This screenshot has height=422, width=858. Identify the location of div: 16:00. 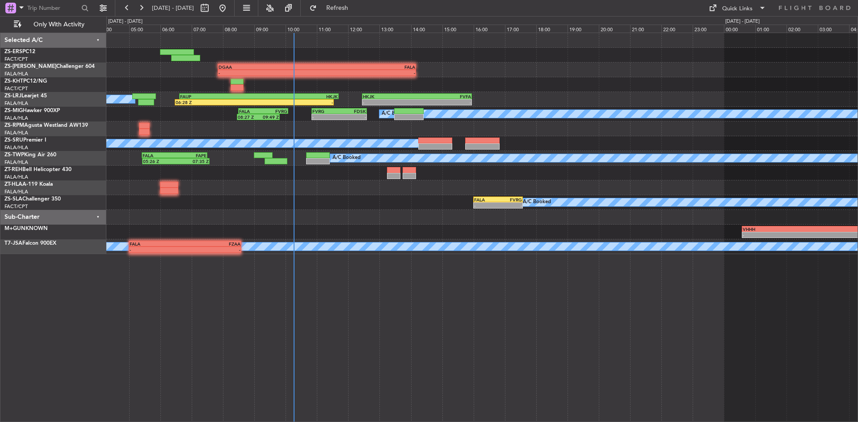
(489, 29).